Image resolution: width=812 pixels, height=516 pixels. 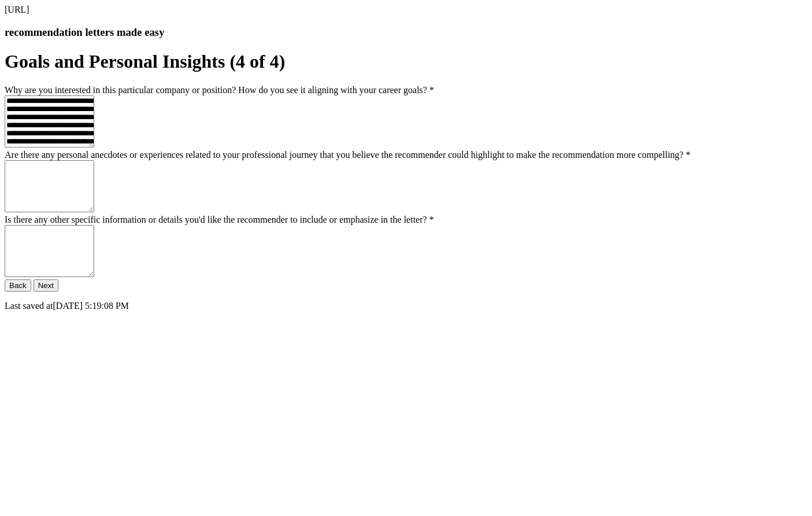 What do you see at coordinates (348, 154) in the screenshot?
I see `label: Are there any personal anecdotes or experiences related to your professional journey that you bel...` at bounding box center [348, 154].